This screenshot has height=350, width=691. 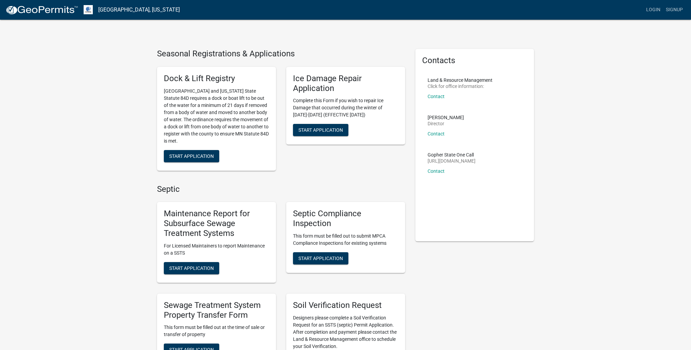 What do you see at coordinates (346, 306) in the screenshot?
I see `h5: Soil Verification Request` at bounding box center [346, 306].